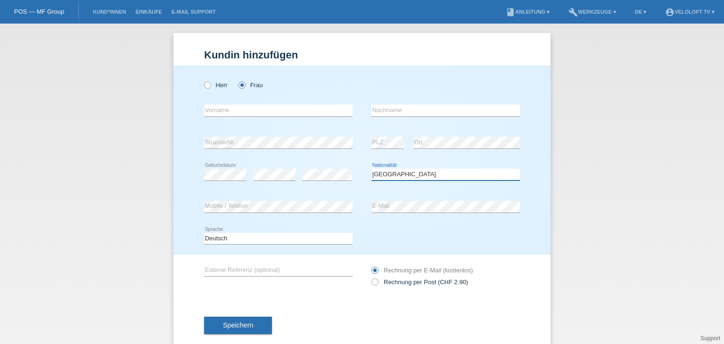 The image size is (724, 344). I want to click on a: Support, so click(710, 338).